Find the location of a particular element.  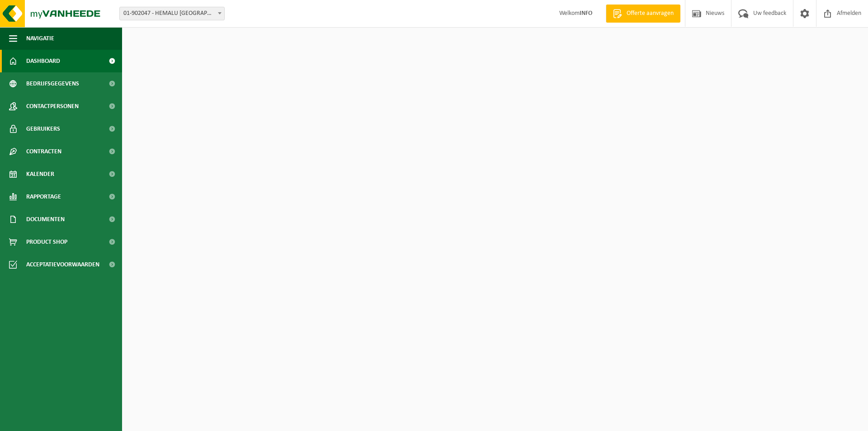

span: Product Shop is located at coordinates (46, 242).